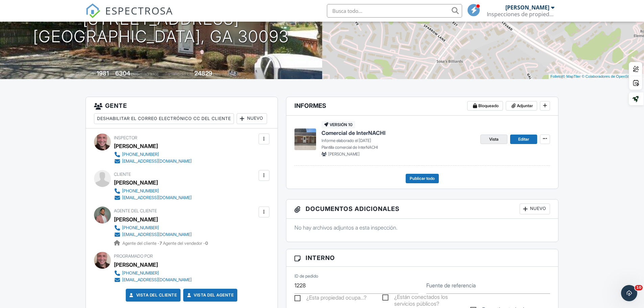 This screenshot has width=644, height=308. What do you see at coordinates (135, 211) in the screenshot?
I see `font: Agente del cliente` at bounding box center [135, 211].